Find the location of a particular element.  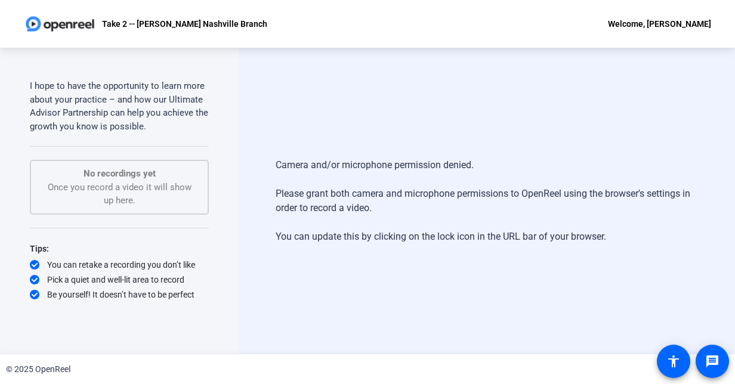

mat-icon: message is located at coordinates (712, 362).